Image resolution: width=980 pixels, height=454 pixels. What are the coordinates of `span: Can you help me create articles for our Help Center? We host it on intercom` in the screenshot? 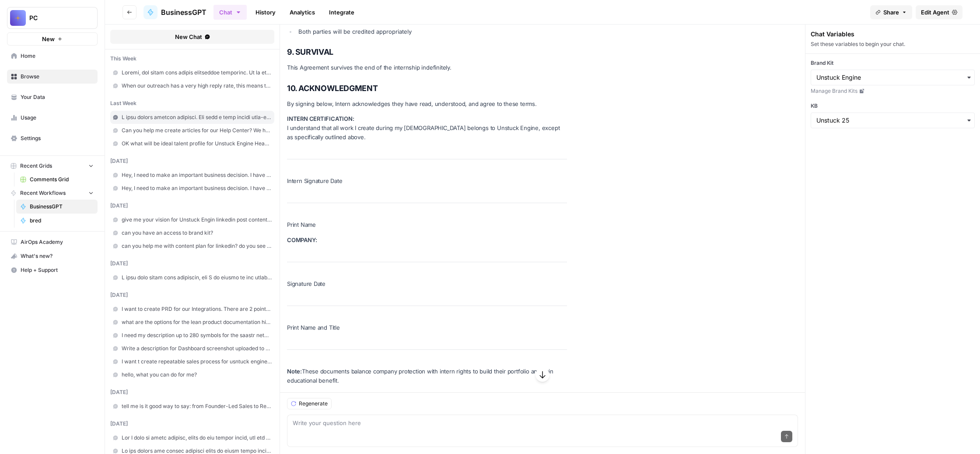 It's located at (197, 131).